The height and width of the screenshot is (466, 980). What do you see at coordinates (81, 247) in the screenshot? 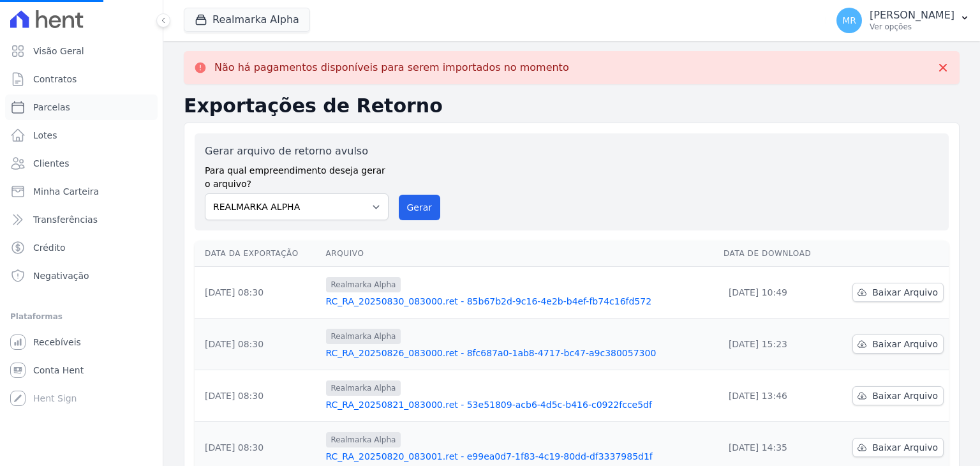
I see `a: Crédito` at bounding box center [81, 247].